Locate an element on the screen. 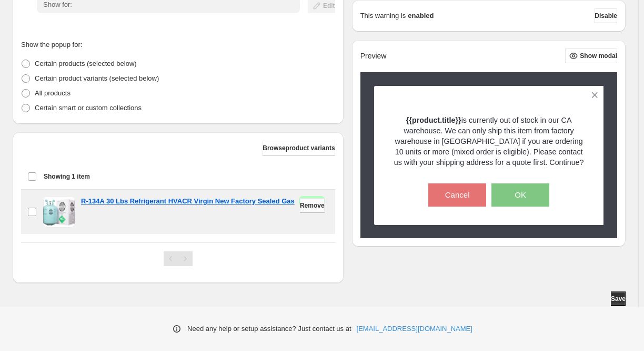 This screenshot has width=644, height=351. span: Added is located at coordinates (312, 202).